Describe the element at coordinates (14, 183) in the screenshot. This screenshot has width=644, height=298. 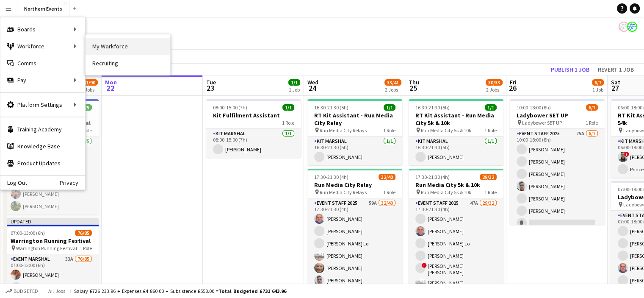
I see `a: Log Out` at that location.